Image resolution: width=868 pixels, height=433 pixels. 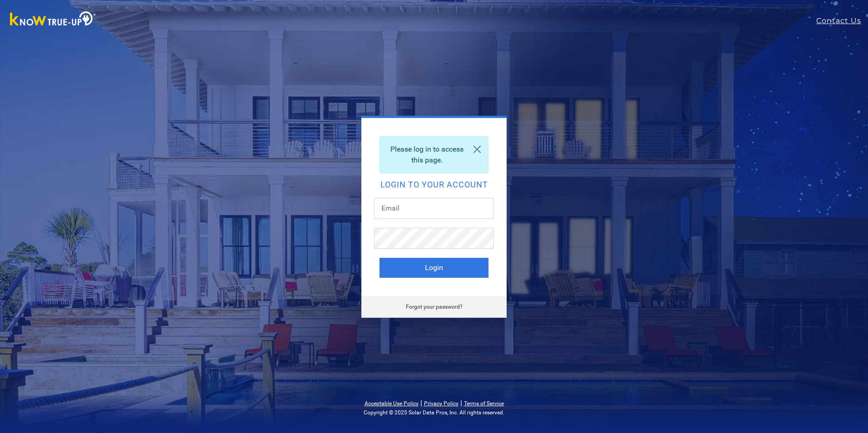 What do you see at coordinates (477, 149) in the screenshot?
I see `a: Close` at bounding box center [477, 149].